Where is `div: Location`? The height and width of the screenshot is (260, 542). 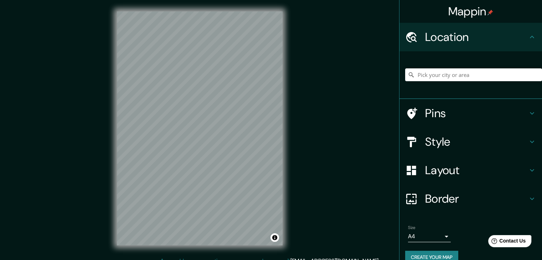 div: Location is located at coordinates (471, 37).